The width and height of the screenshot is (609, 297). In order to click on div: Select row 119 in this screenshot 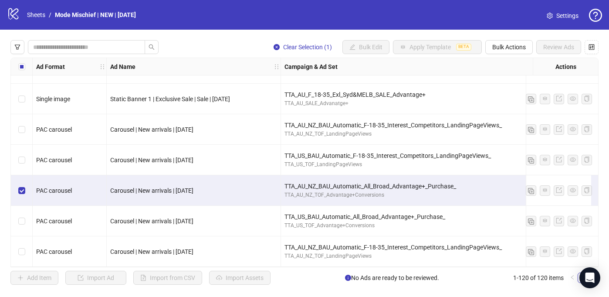, I will do `click(22, 221)`.